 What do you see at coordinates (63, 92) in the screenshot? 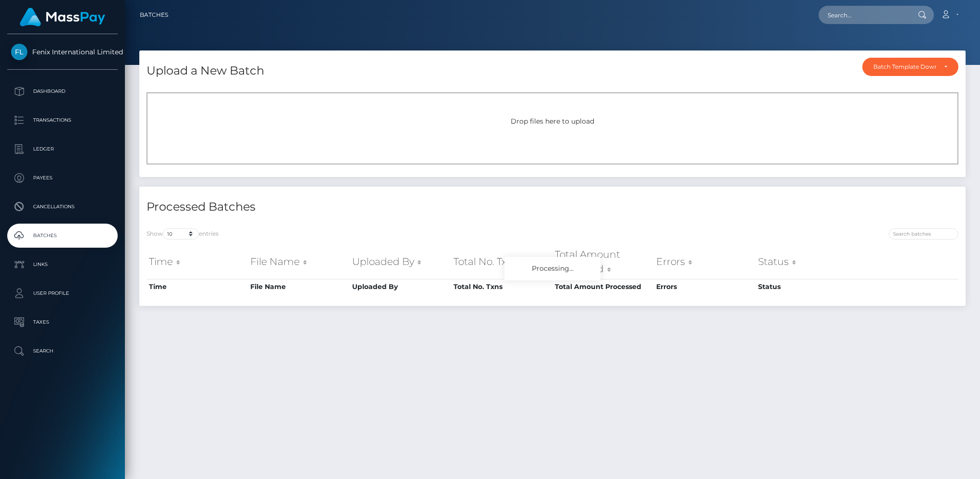
I see `p: Dashboard` at bounding box center [63, 92].